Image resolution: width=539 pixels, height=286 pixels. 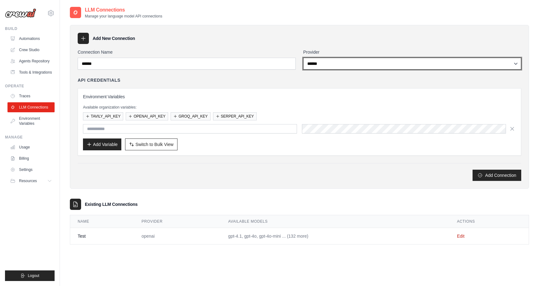 What do you see at coordinates (31, 170) in the screenshot?
I see `a: Settings` at bounding box center [31, 170].